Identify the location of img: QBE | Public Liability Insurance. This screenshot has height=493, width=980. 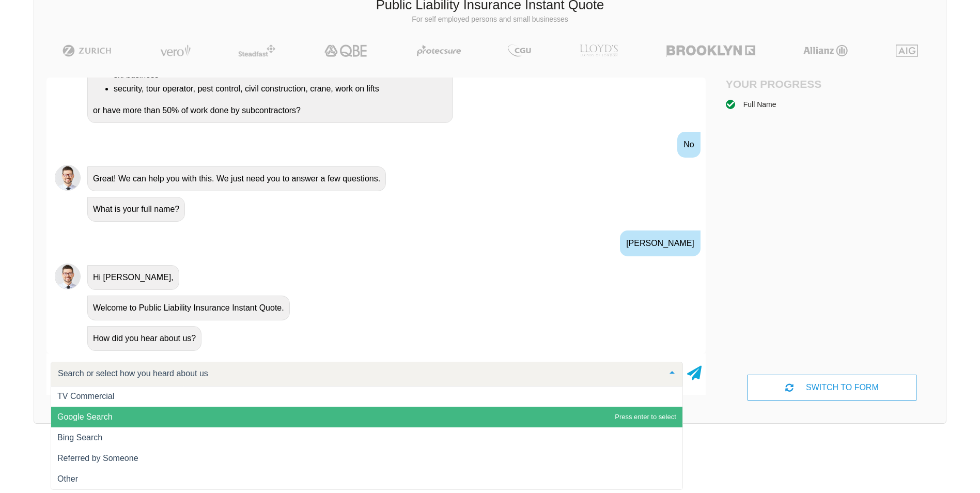
(346, 51).